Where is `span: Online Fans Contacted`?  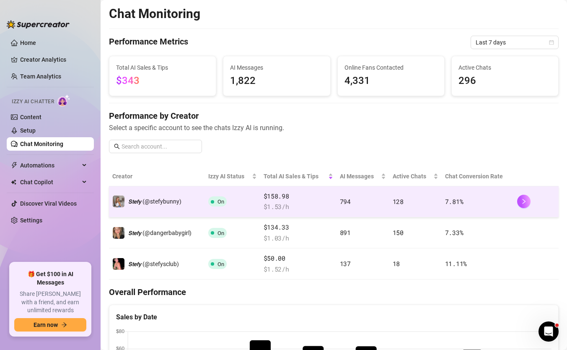
span: Online Fans Contacted is located at coordinates (391, 68).